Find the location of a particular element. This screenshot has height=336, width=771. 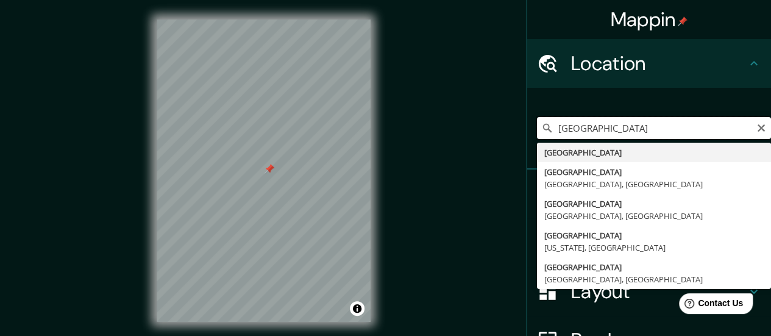

div: Pins is located at coordinates (649, 194).